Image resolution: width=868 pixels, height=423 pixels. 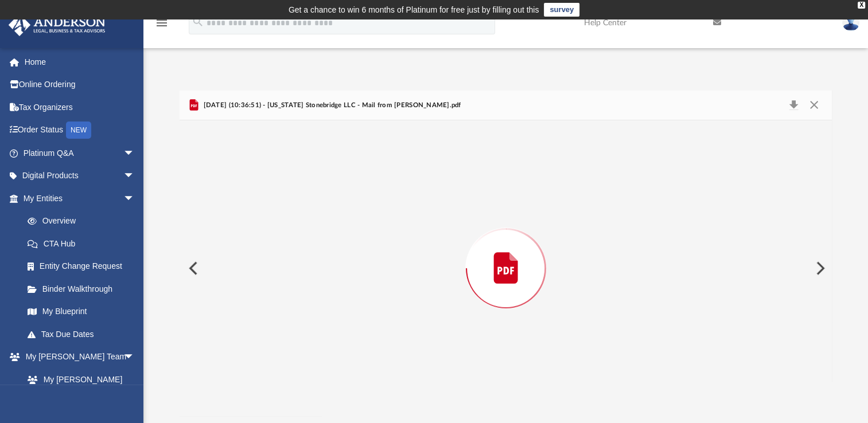 I want to click on i: menu, so click(x=161, y=23).